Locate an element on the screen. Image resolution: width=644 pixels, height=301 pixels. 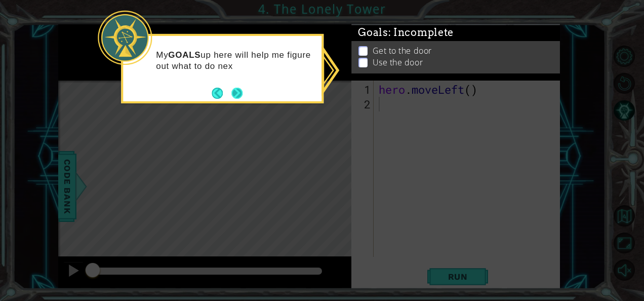
span: : Incomplete is located at coordinates (421, 33).